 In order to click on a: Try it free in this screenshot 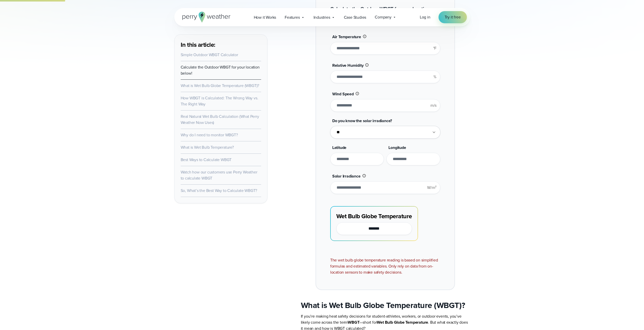, I will do `click(452, 17)`.